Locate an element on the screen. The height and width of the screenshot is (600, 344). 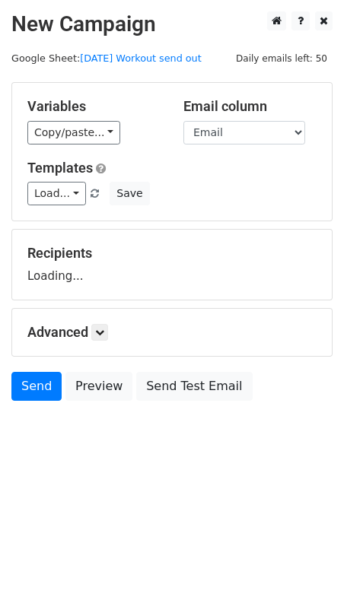
a: Send is located at coordinates (36, 386).